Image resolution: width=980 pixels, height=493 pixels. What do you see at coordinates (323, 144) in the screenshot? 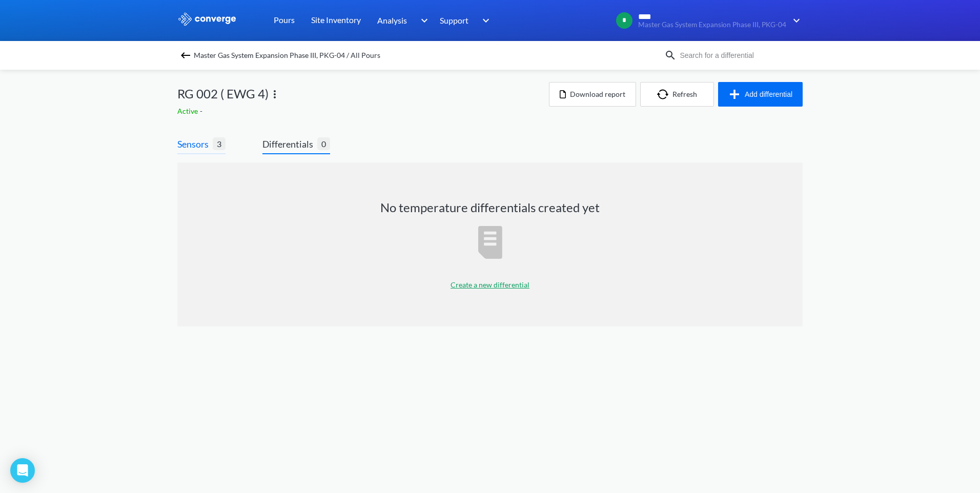
I see `span: 0` at bounding box center [323, 144].